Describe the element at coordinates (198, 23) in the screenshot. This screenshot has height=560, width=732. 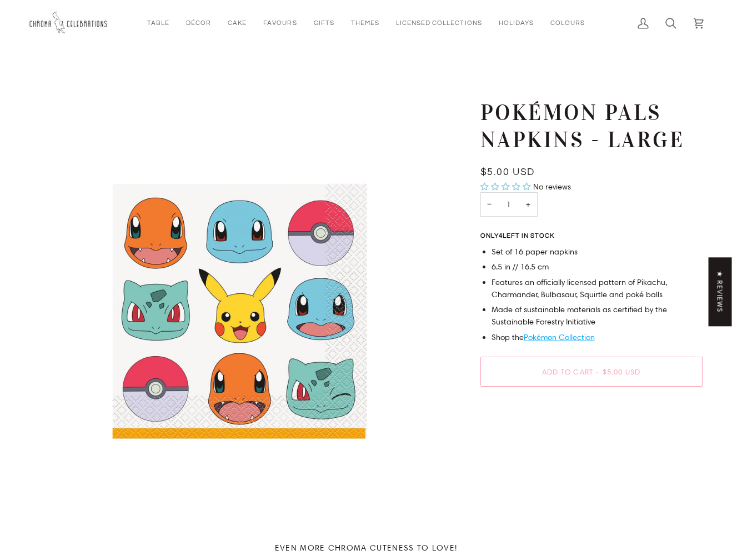
I see `span: Décor` at that location.